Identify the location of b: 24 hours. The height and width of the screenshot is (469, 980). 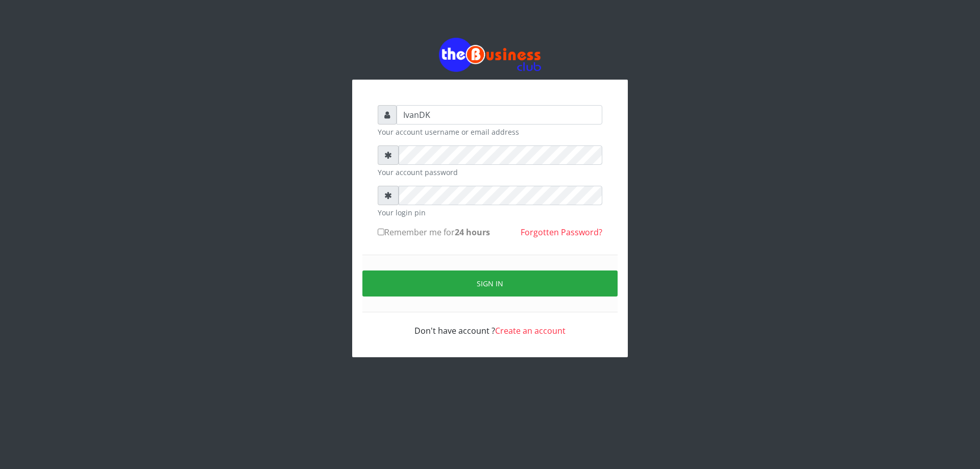
(472, 232).